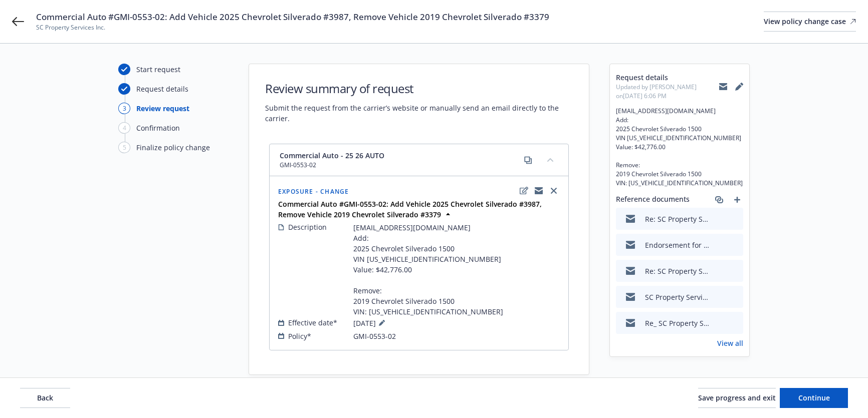 This screenshot has height=418, width=868. What do you see at coordinates (293, 28) in the screenshot?
I see `span: SC Property Services Inc.` at bounding box center [293, 28].